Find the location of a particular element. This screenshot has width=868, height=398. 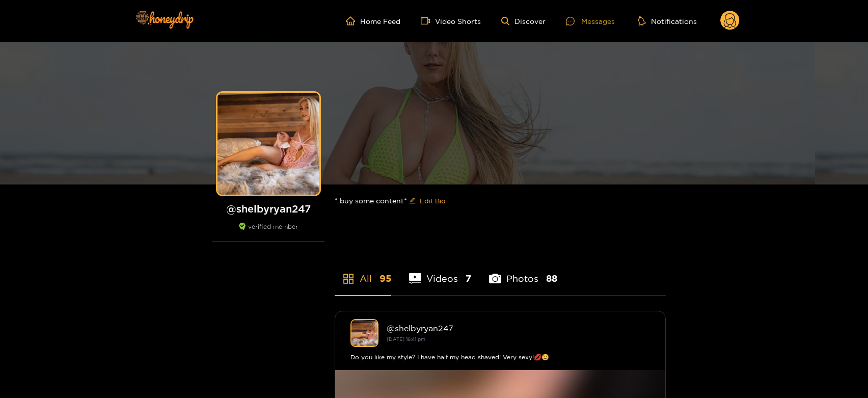

li: All is located at coordinates (363, 272).